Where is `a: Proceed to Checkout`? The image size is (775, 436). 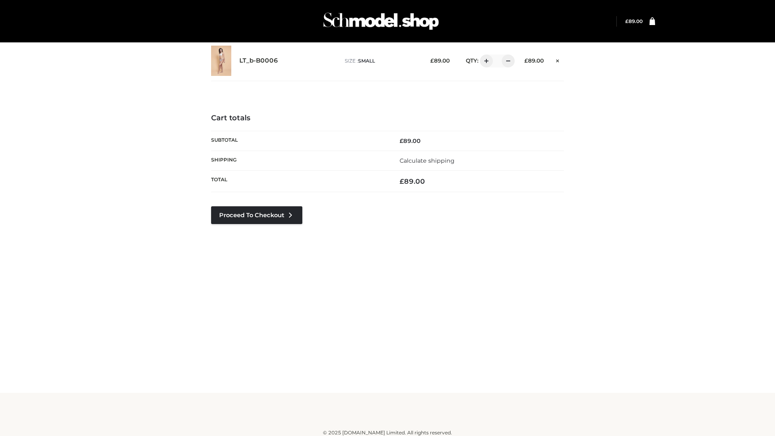
a: Proceed to Checkout is located at coordinates (257, 215).